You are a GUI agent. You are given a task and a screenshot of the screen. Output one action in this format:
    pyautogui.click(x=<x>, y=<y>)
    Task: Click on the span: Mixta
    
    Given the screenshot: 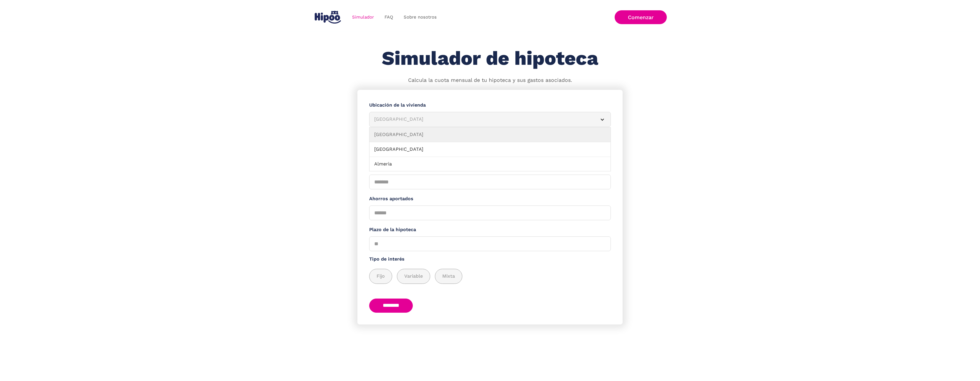 What is the action you would take?
    pyautogui.click(x=448, y=276)
    